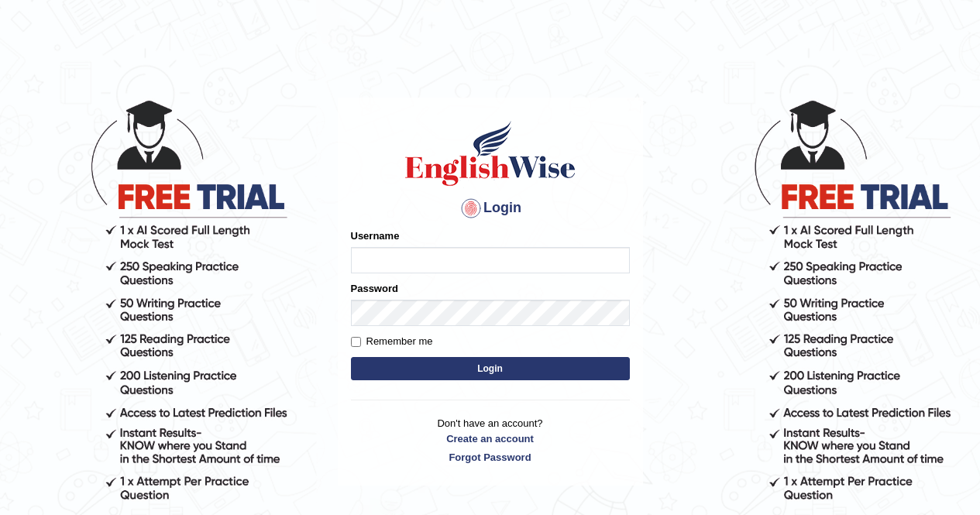  I want to click on a: Create an account, so click(490, 438).